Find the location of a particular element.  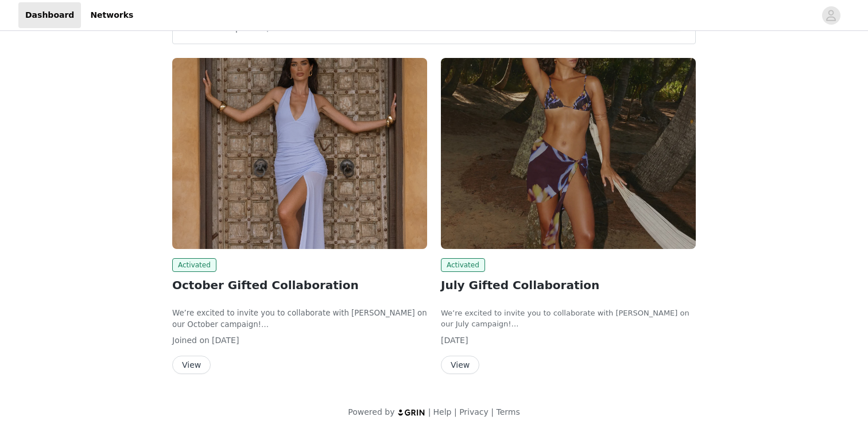

h2: July Gifted Collaboration is located at coordinates (568, 285).